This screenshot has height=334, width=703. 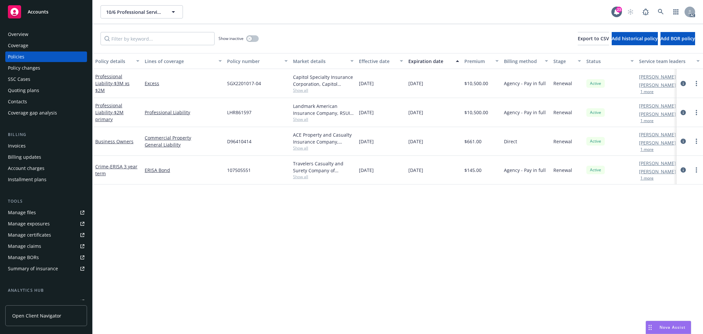 What do you see at coordinates (38, 12) in the screenshot?
I see `span: Accounts` at bounding box center [38, 12].